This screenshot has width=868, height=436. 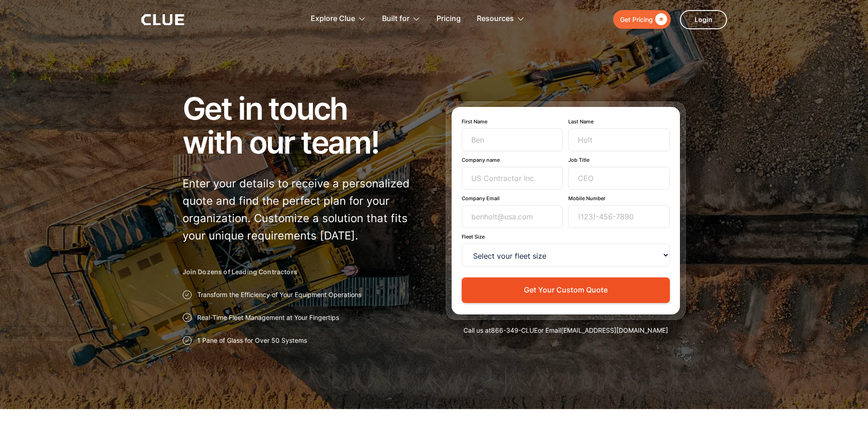 What do you see at coordinates (619, 140) in the screenshot?
I see `input: Holt` at bounding box center [619, 140].